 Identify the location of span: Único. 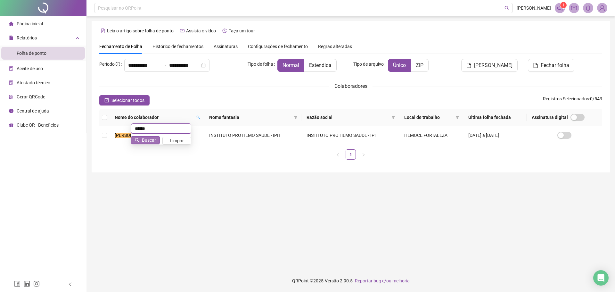
(400, 65).